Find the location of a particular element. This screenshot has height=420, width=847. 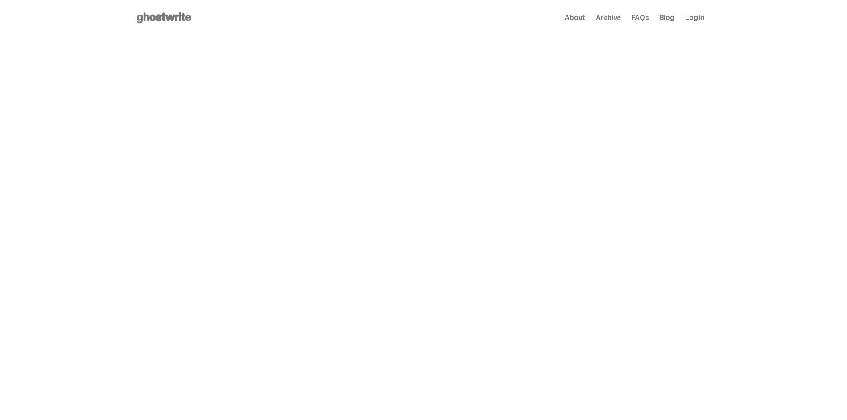

span: Archive is located at coordinates (608, 18).